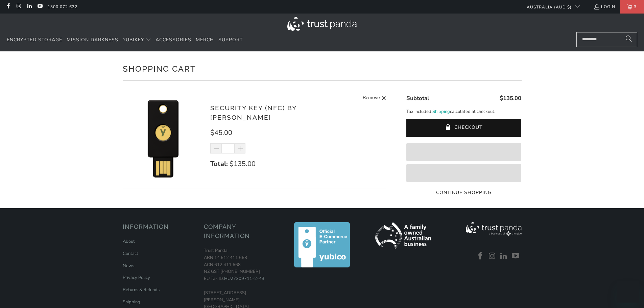 The height and width of the screenshot is (308, 644). Describe the element at coordinates (322, 24) in the screenshot. I see `img: Trust Panda Australia` at that location.